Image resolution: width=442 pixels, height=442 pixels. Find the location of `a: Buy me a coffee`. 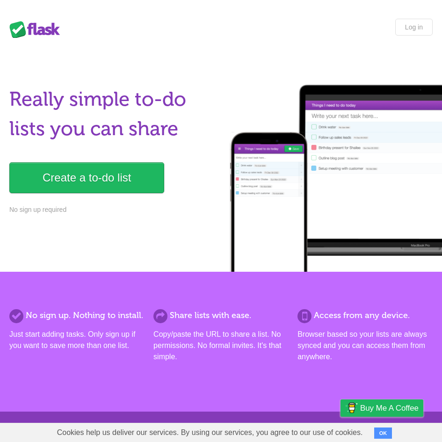

a: Buy me a coffee is located at coordinates (381, 408).